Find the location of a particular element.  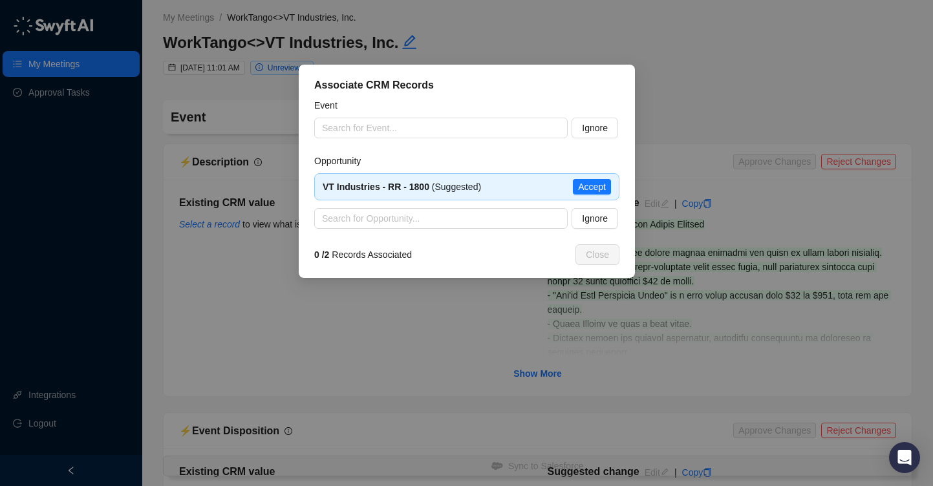

strong: VT Industries - RR - 1800 is located at coordinates (376, 187).